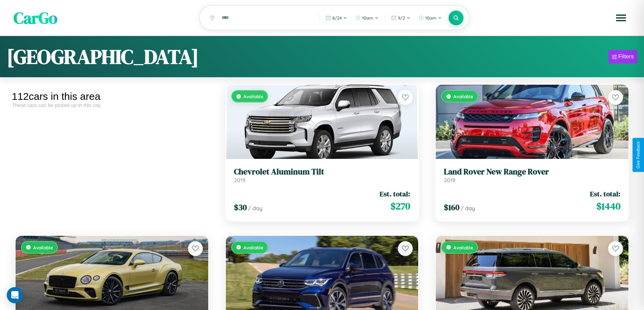  I want to click on button: 9/2, so click(401, 18).